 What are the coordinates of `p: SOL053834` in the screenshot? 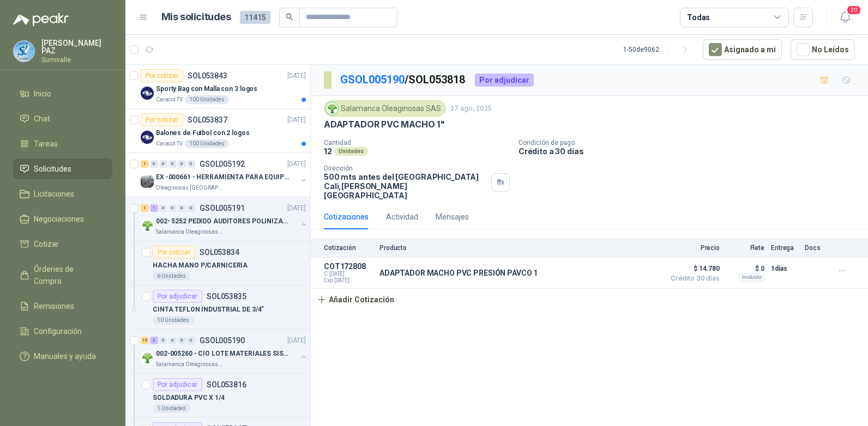 It's located at (219, 252).